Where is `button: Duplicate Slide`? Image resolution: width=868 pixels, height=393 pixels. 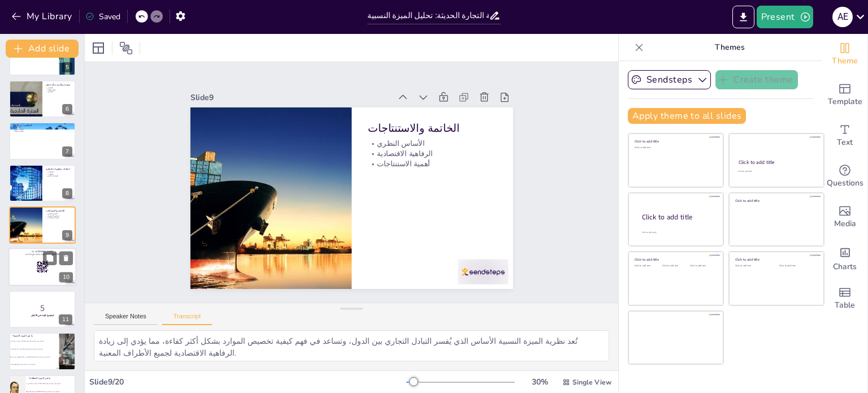 button: Duplicate Slide is located at coordinates (49, 258).